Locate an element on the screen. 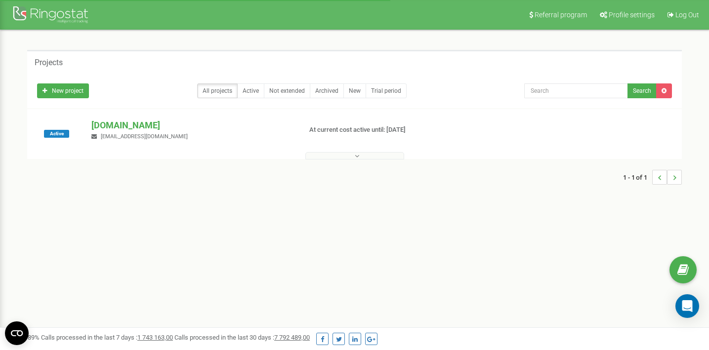 The image size is (709, 350). a: Active is located at coordinates (250, 91).